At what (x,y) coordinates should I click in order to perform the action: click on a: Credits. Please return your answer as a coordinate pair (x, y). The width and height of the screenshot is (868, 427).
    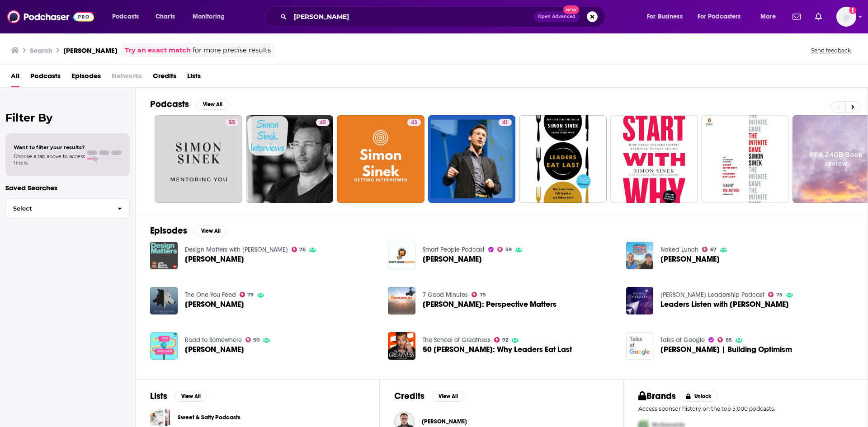
    Looking at the image, I should click on (165, 78).